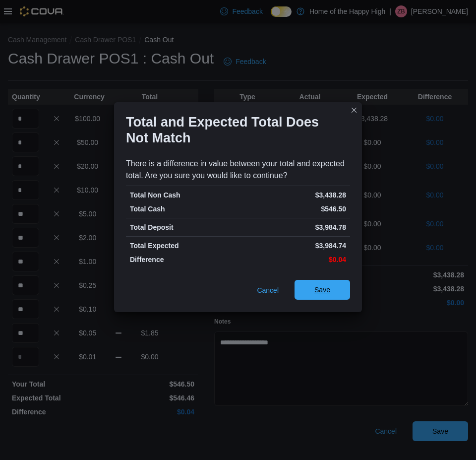 The image size is (476, 460). What do you see at coordinates (268, 290) in the screenshot?
I see `button: Cancel` at bounding box center [268, 290].